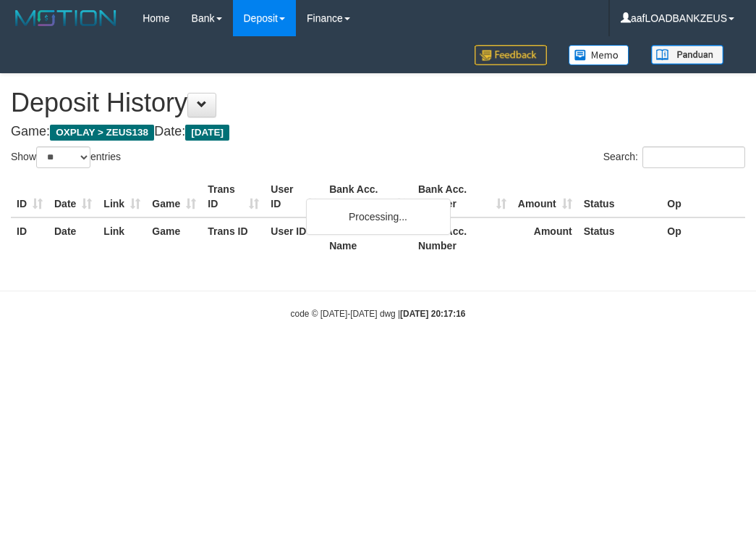 This screenshot has height=540, width=756. I want to click on img: Button%20Memo.svg, so click(599, 55).